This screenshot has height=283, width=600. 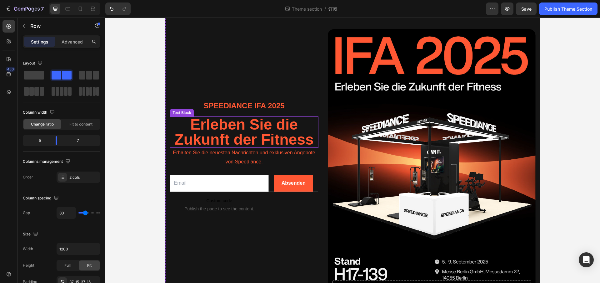 I want to click on div: Width, so click(x=28, y=249).